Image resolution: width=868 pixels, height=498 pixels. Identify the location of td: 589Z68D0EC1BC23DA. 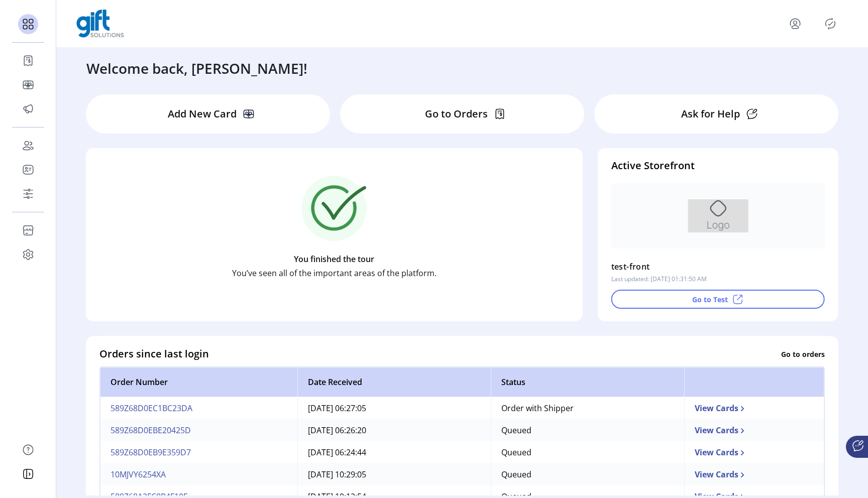
(199, 408).